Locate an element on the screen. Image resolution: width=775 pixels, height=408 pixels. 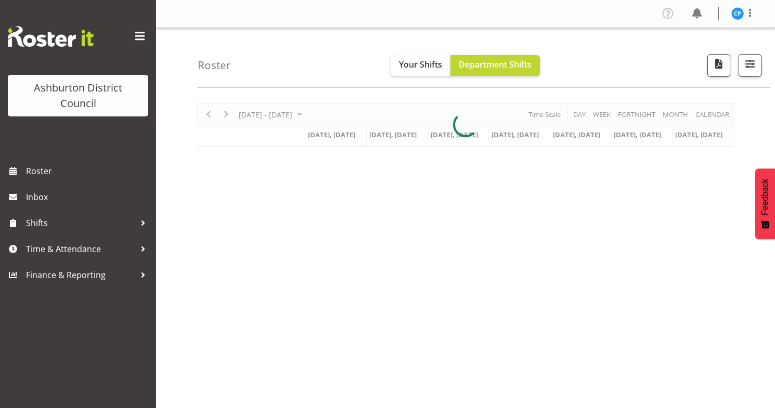
button: Your Shifts is located at coordinates (420, 66).